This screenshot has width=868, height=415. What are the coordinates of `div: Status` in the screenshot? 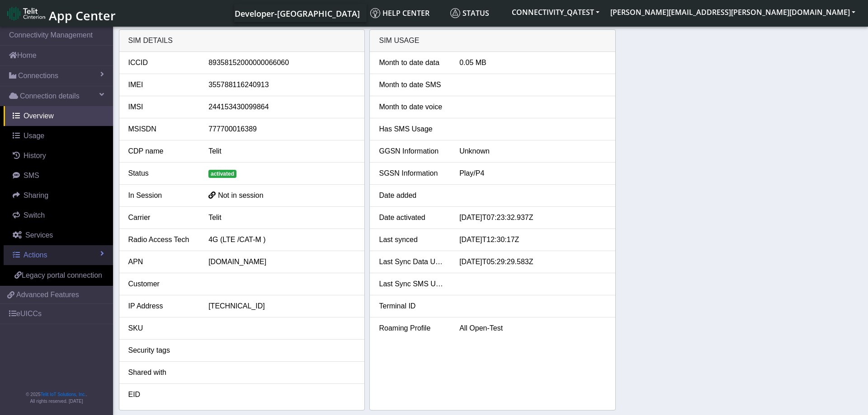 It's located at (162, 173).